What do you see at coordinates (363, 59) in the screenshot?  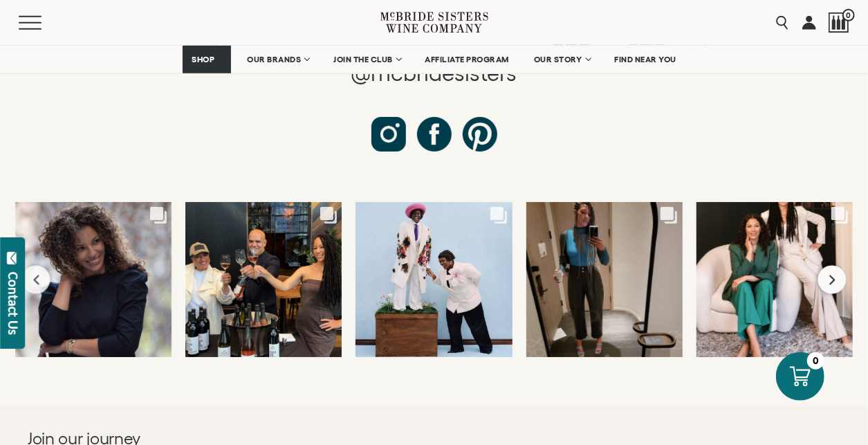 I see `span: JOIN THE CLUB` at bounding box center [363, 59].